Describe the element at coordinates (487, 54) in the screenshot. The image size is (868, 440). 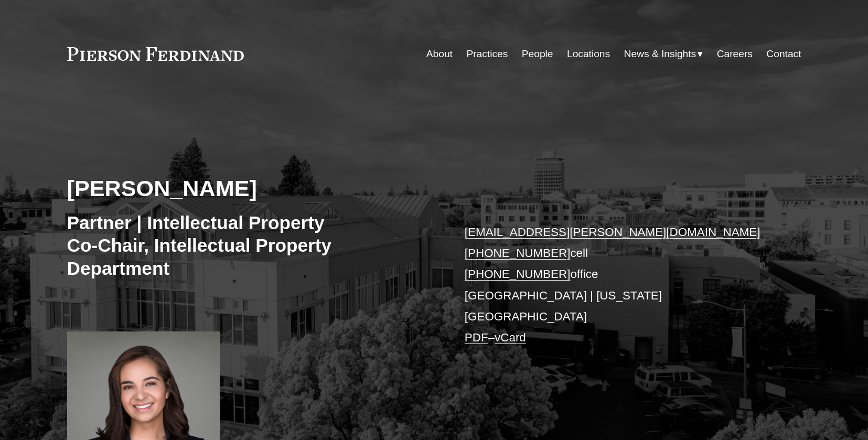
I see `a: Practices` at that location.